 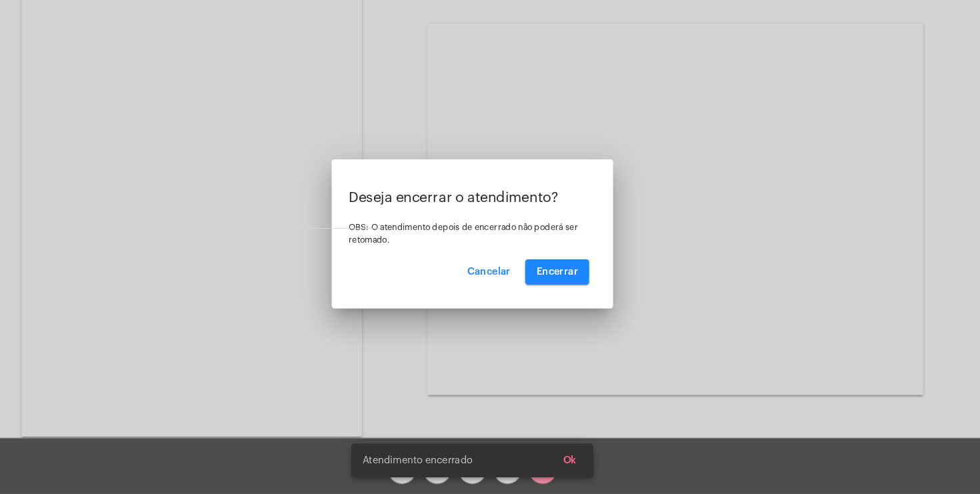 I want to click on button: Encerrar, so click(x=570, y=283).